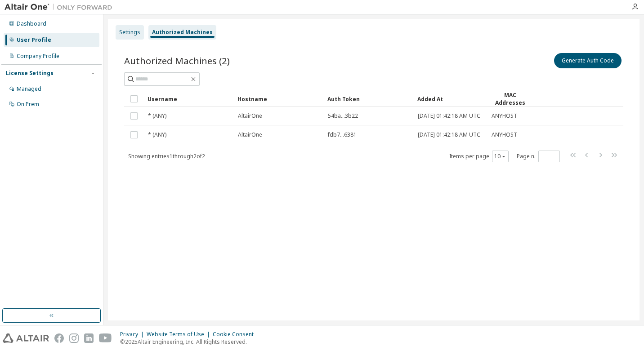 Image resolution: width=644 pixels, height=351 pixels. What do you see at coordinates (26, 338) in the screenshot?
I see `img: altair_logo.svg` at bounding box center [26, 338].